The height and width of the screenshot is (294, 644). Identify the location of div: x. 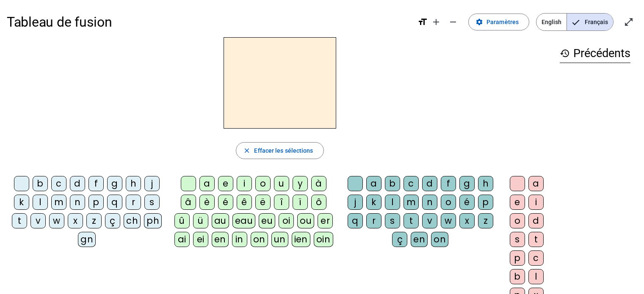
(75, 221).